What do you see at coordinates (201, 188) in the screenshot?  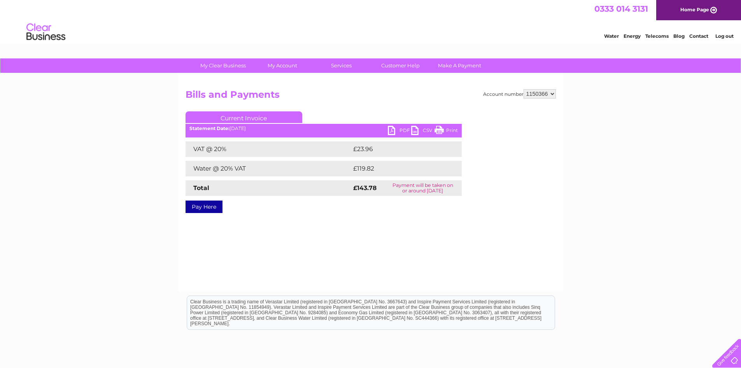 I see `strong: Total` at bounding box center [201, 188].